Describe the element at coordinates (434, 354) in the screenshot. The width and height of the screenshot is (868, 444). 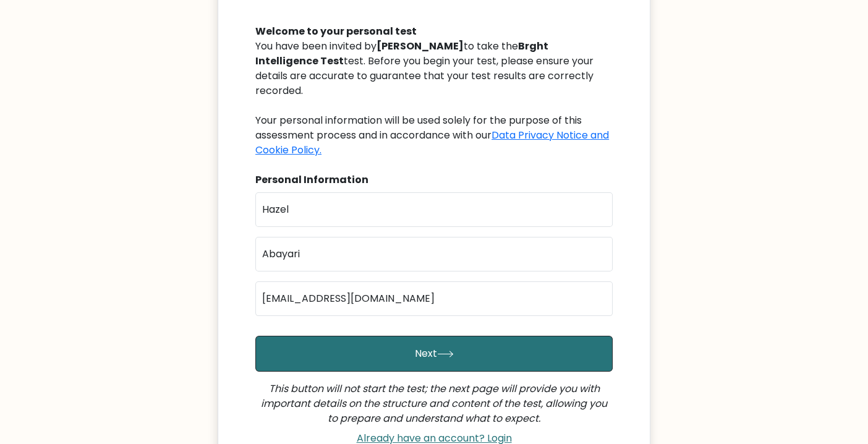
I see `button: Next` at that location.